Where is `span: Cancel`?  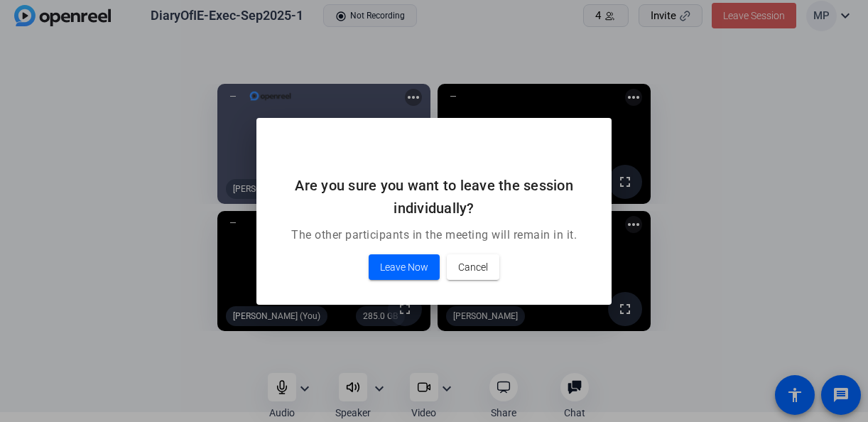
span: Cancel is located at coordinates (473, 267).